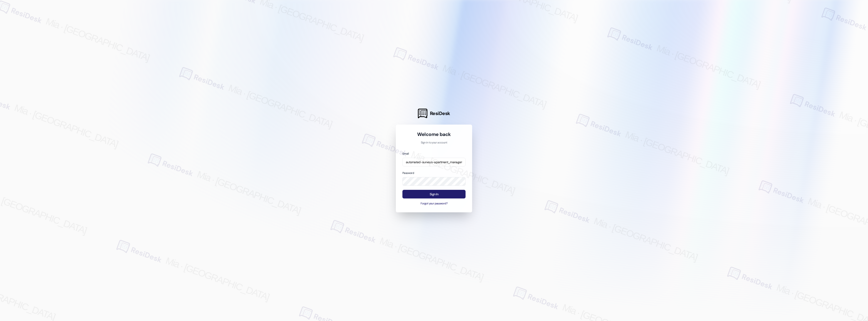 The height and width of the screenshot is (321, 868). I want to click on span: ResiDesk, so click(440, 114).